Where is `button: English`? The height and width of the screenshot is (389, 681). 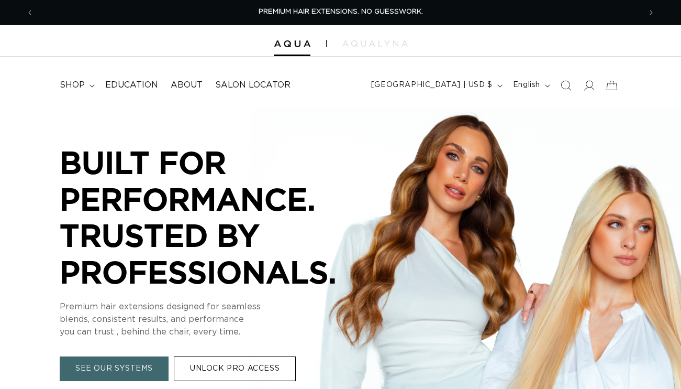
button: English is located at coordinates (531, 85).